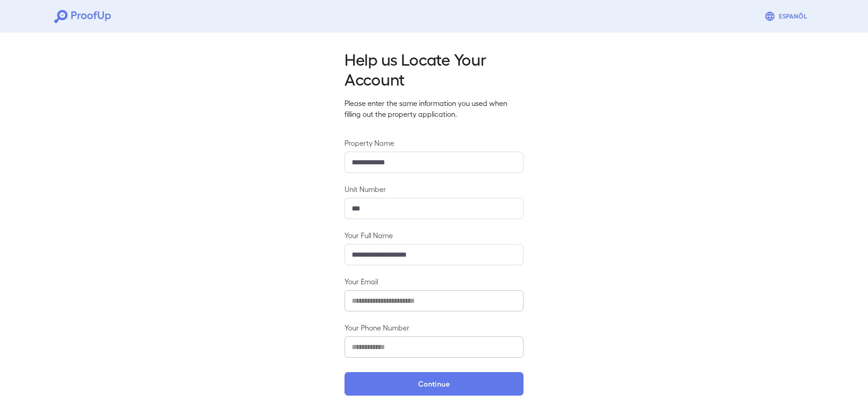 The height and width of the screenshot is (416, 868). Describe the element at coordinates (434, 189) in the screenshot. I see `label: Unit Number` at that location.